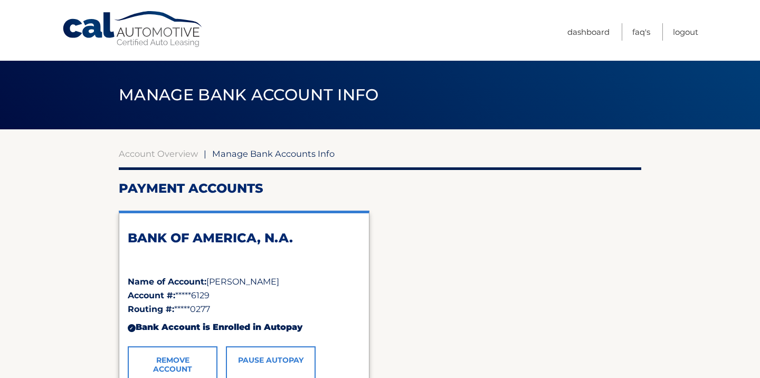  Describe the element at coordinates (167, 281) in the screenshot. I see `strong: Name of Account:` at that location.